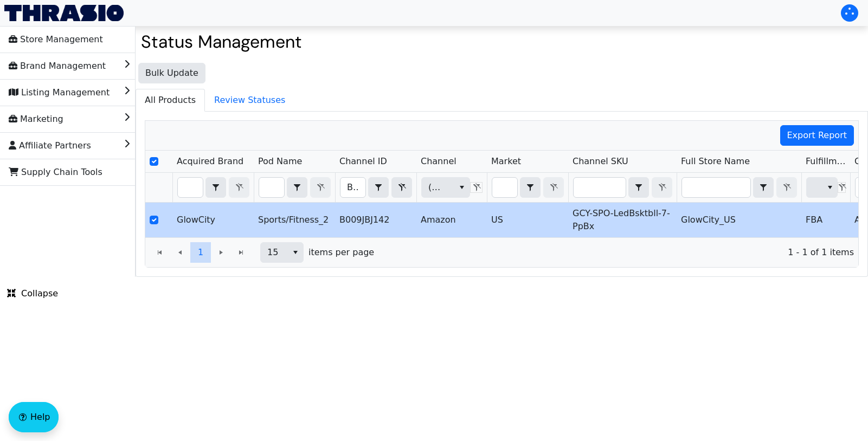  What do you see at coordinates (280, 161) in the screenshot?
I see `span: Pod Name` at bounding box center [280, 161].